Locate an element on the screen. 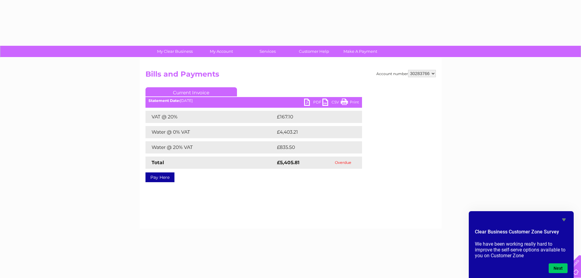 Image resolution: width=581 pixels, height=278 pixels. button: Next question is located at coordinates (558, 268).